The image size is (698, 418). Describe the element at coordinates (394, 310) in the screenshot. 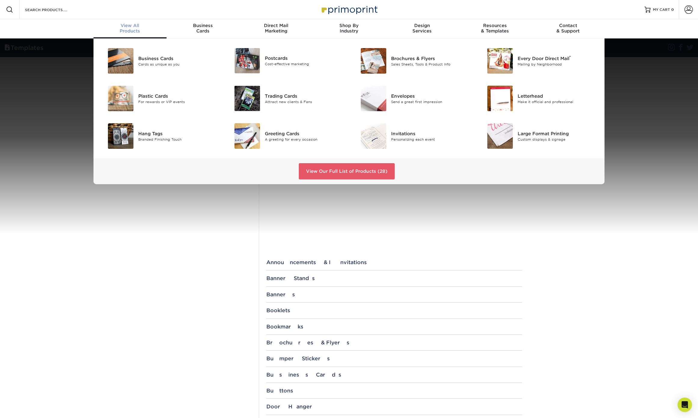

I see `div: Booklets` at that location.